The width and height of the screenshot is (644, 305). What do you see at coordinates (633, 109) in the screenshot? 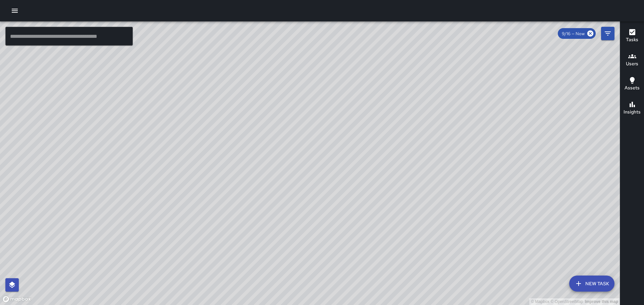
I see `button: Insights` at bounding box center [633, 109].